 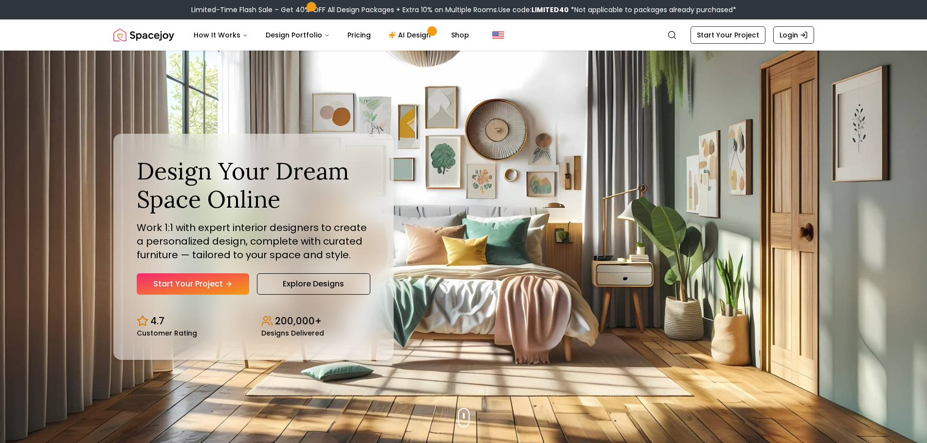 What do you see at coordinates (221, 35) in the screenshot?
I see `button: How It Works` at bounding box center [221, 35].